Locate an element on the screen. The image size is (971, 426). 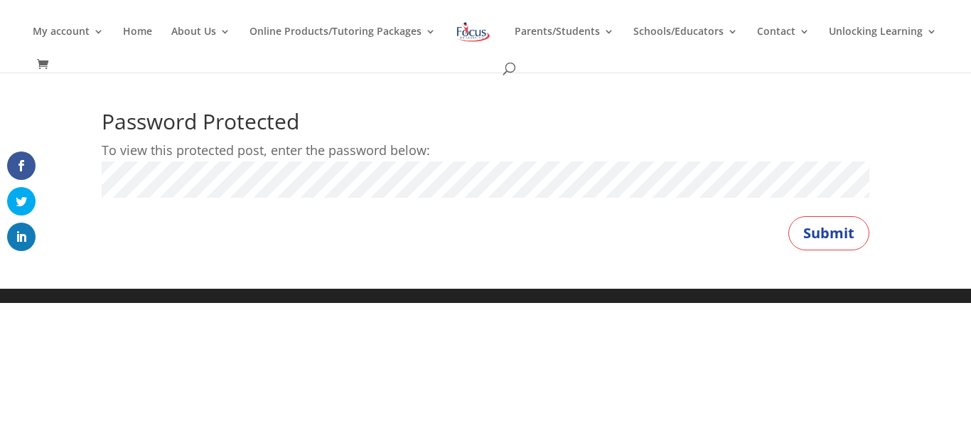
a: Home is located at coordinates (137, 43).